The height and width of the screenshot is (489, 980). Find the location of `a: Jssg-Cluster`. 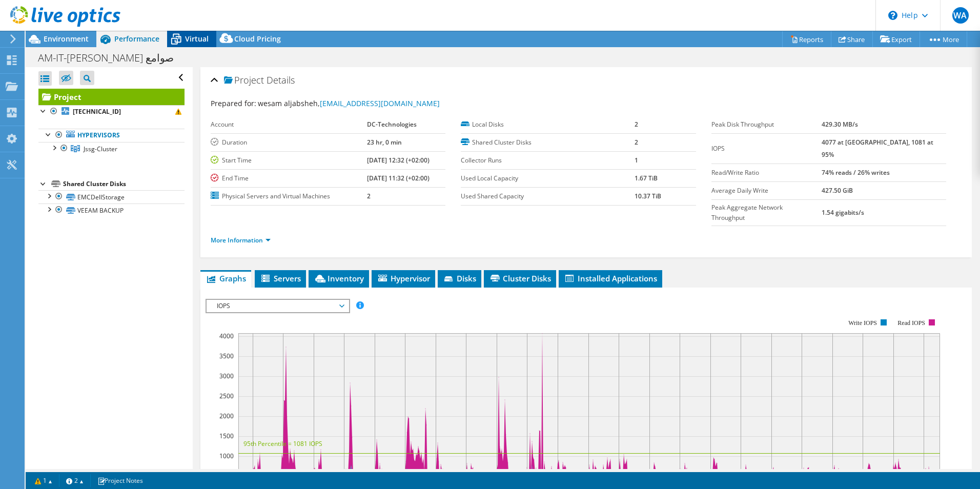

a: Jssg-Cluster is located at coordinates (111, 148).